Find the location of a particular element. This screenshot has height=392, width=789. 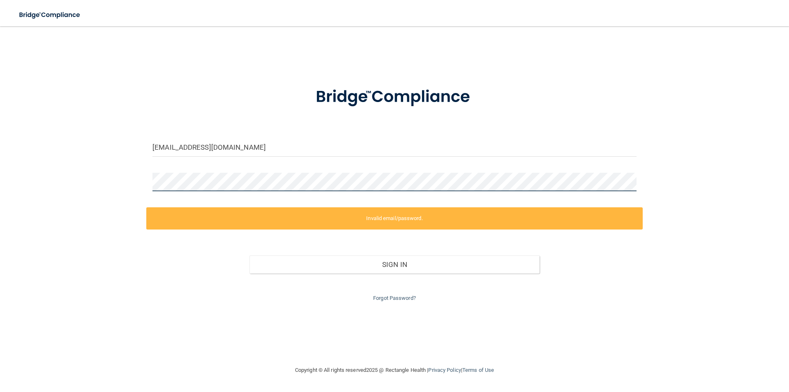

input: Email is located at coordinates (394, 147).